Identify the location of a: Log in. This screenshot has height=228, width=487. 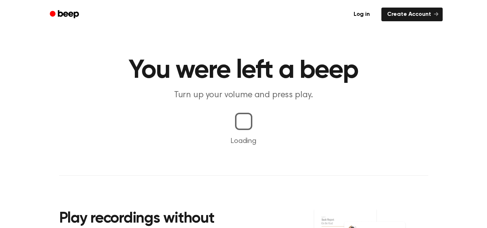
(362, 14).